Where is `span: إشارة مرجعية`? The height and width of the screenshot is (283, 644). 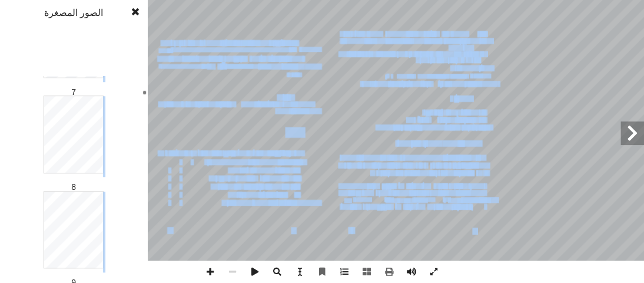
span: إشارة مرجعية is located at coordinates (322, 272).